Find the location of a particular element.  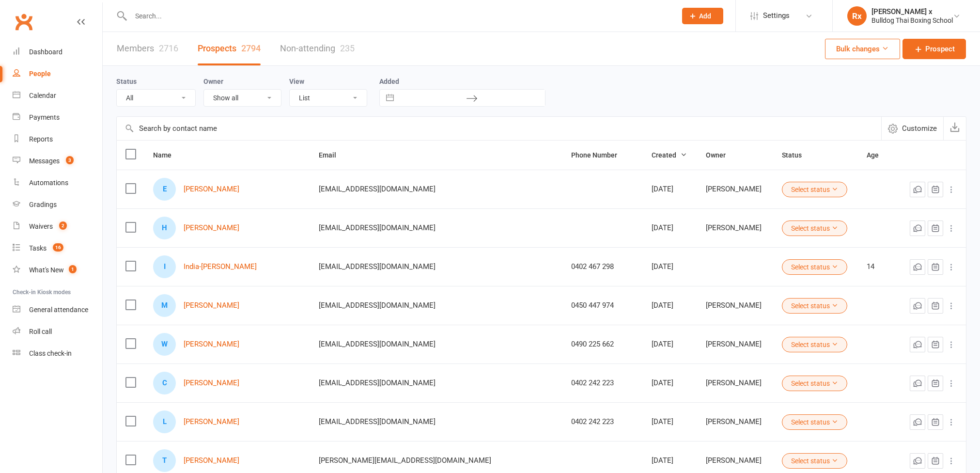

button: Phone Number is located at coordinates (599, 155).